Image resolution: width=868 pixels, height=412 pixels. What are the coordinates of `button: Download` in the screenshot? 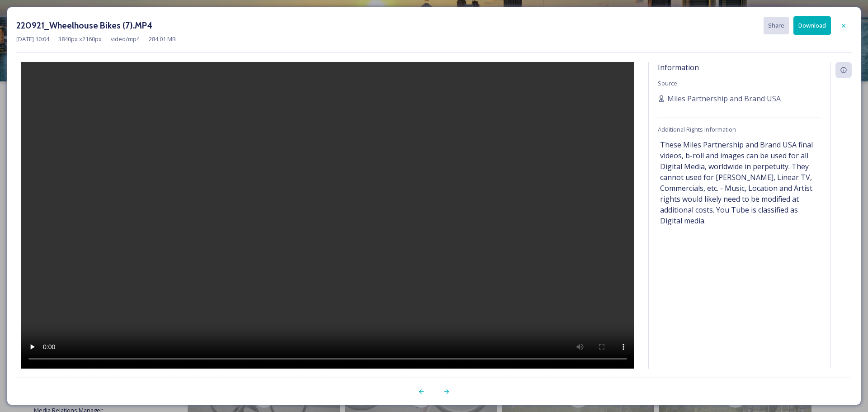 It's located at (812, 25).